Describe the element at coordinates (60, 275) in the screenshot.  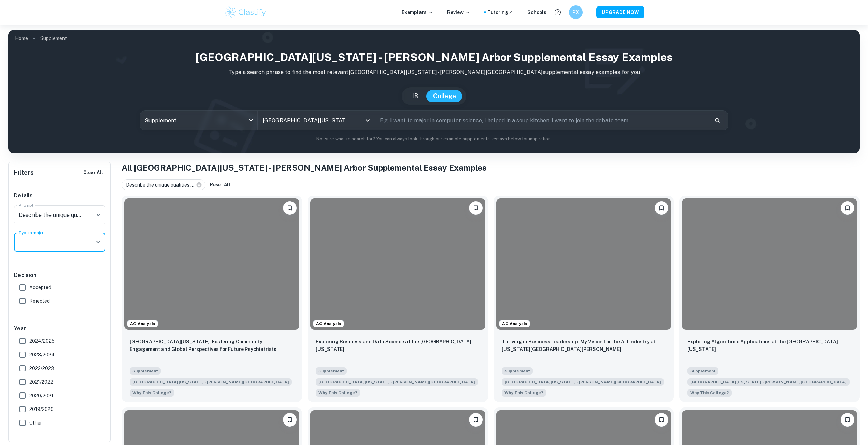
I see `h6: Decision` at that location.